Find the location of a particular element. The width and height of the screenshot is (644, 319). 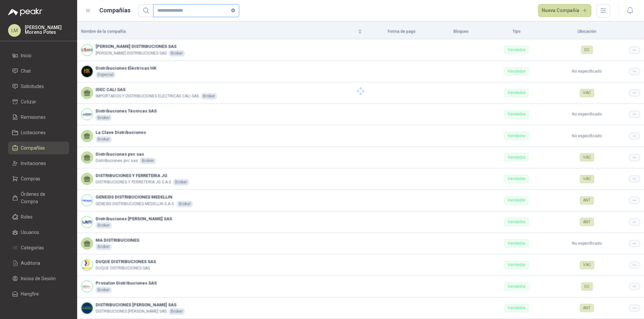

span: Chat is located at coordinates (26, 71).